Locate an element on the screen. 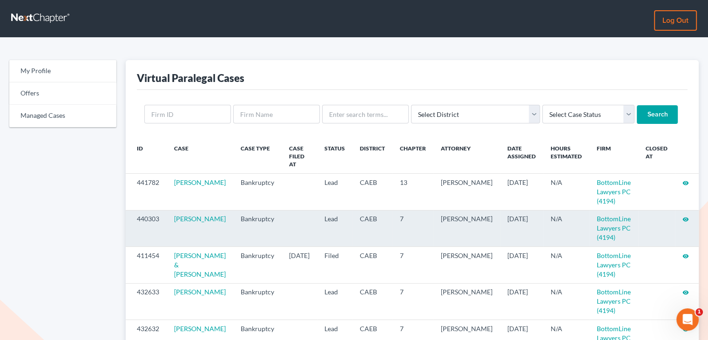  td: 440303 is located at coordinates (146, 228).